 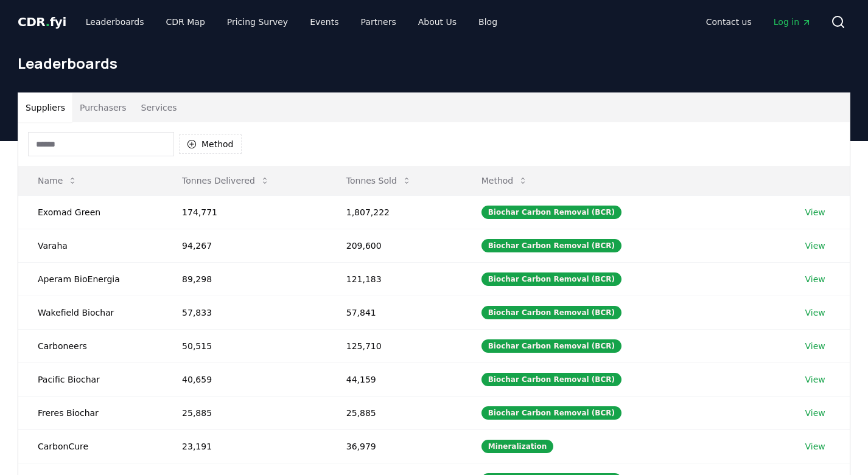 What do you see at coordinates (394, 345) in the screenshot?
I see `td: 125,710` at bounding box center [394, 345].